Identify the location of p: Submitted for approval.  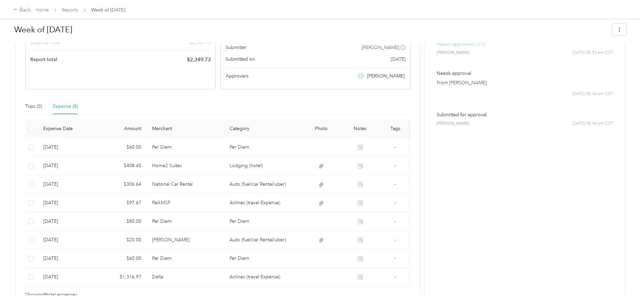
(524, 114).